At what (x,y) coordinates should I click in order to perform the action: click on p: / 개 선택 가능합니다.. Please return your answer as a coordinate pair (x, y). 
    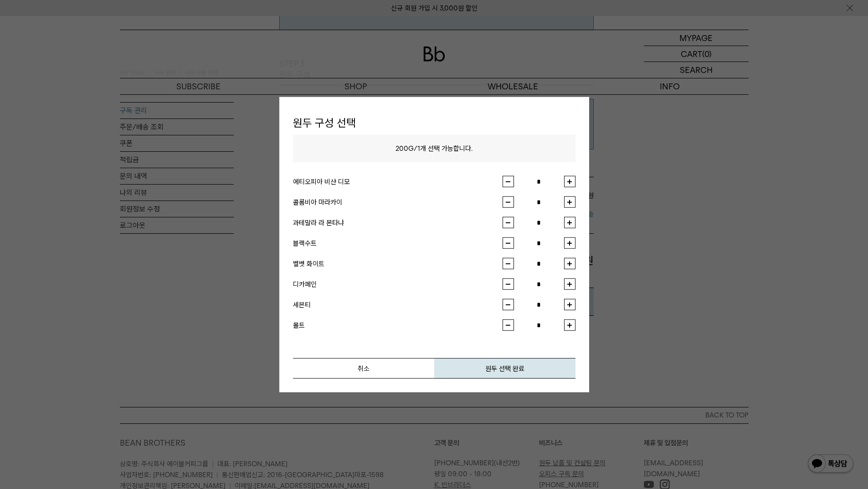
    Looking at the image, I should click on (434, 148).